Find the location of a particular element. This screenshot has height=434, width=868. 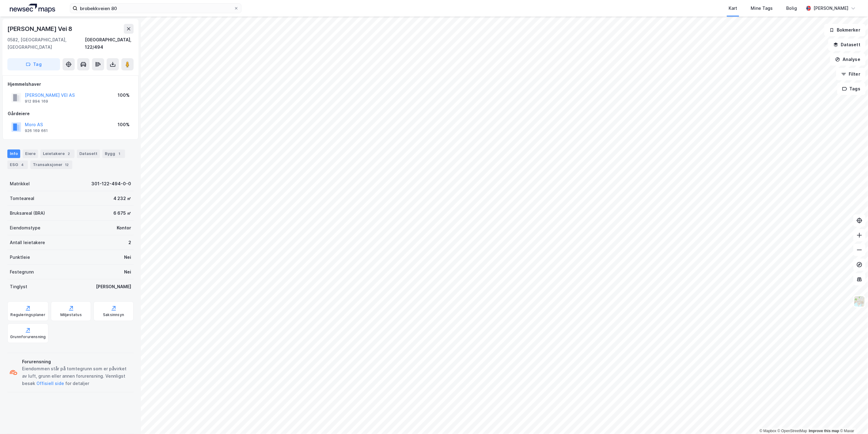

div: Kontor is located at coordinates (123, 228).